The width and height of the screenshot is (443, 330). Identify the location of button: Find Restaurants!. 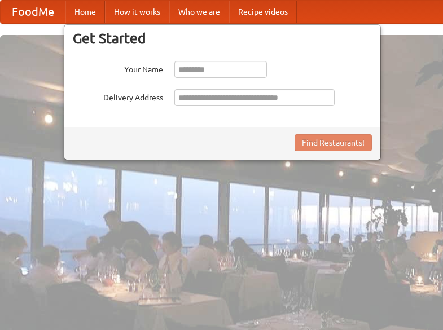
(333, 143).